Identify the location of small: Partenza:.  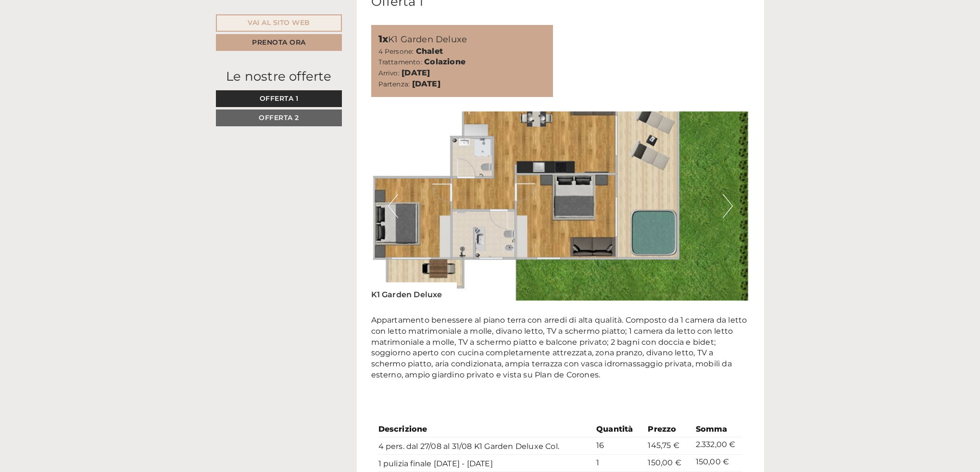
(394, 84).